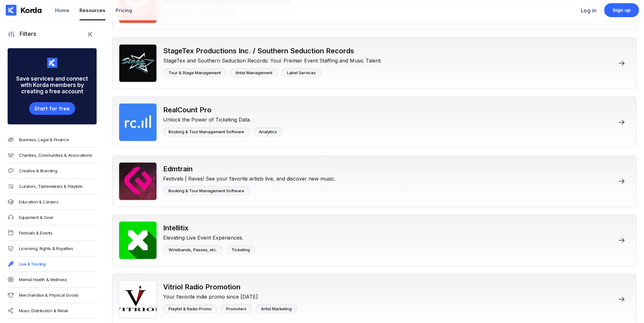  Describe the element at coordinates (52, 85) in the screenshot. I see `div: Save services and connect with Korda members by creating a free account` at that location.